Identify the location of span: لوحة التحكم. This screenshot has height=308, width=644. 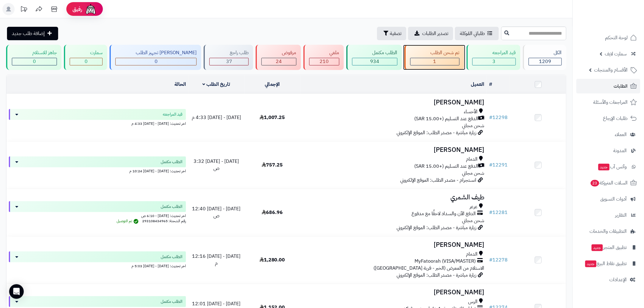
(617, 38).